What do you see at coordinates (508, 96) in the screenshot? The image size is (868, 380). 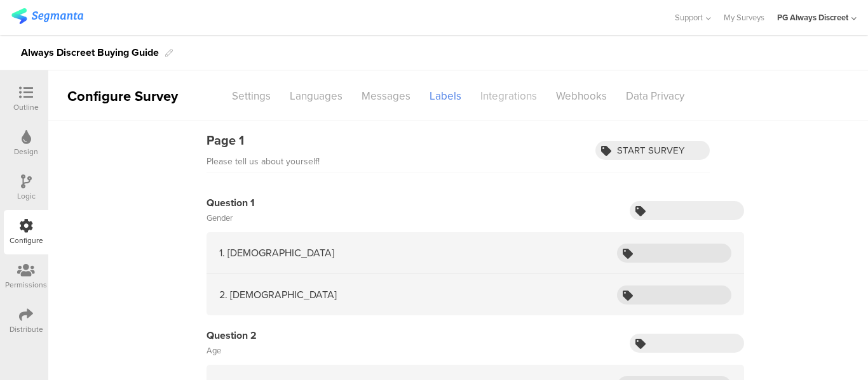 I see `div: Integrations` at bounding box center [508, 96].